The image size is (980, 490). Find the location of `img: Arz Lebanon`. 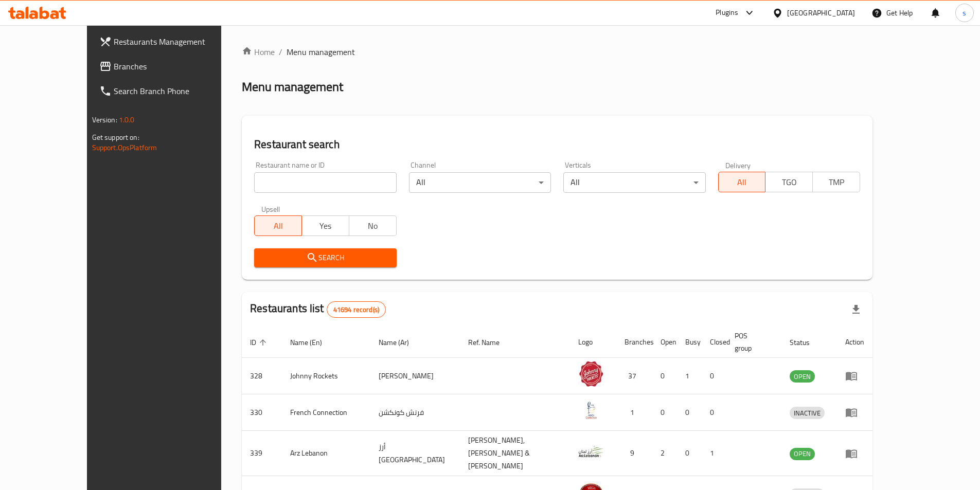

img: Arz Lebanon is located at coordinates (591, 451).